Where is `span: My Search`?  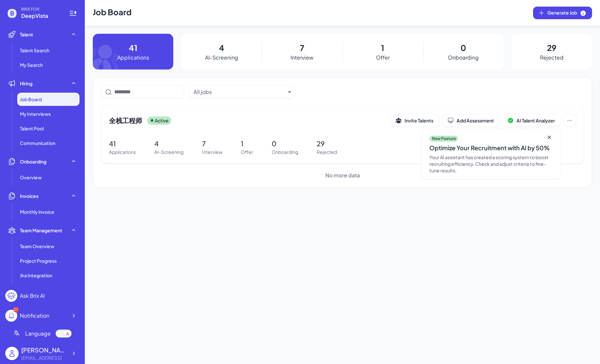 span: My Search is located at coordinates (31, 65).